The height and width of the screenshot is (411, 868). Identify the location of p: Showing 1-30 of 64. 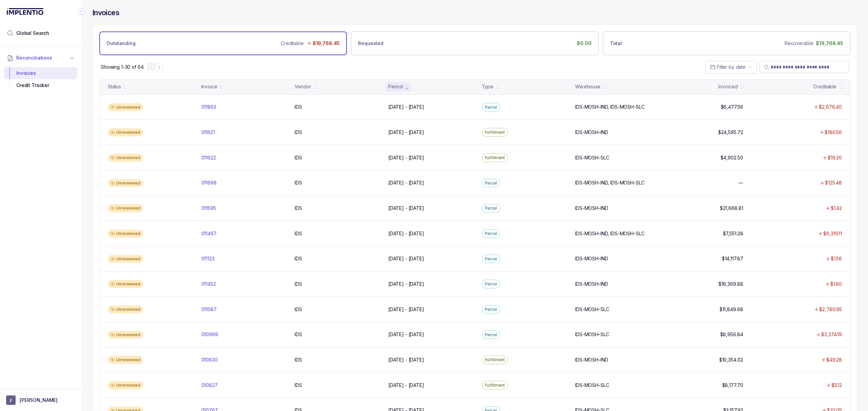
(122, 67).